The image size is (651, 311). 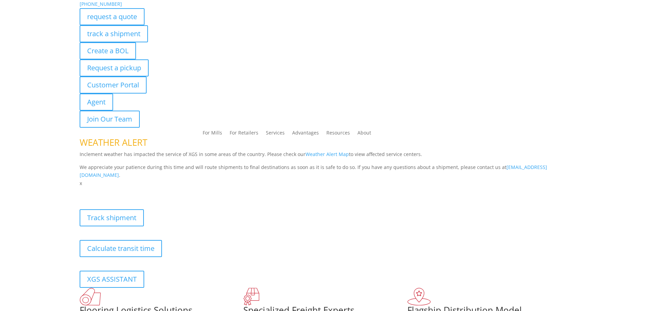 I want to click on img: xgs-icon-flagship-distribution-model-red, so click(x=419, y=297).